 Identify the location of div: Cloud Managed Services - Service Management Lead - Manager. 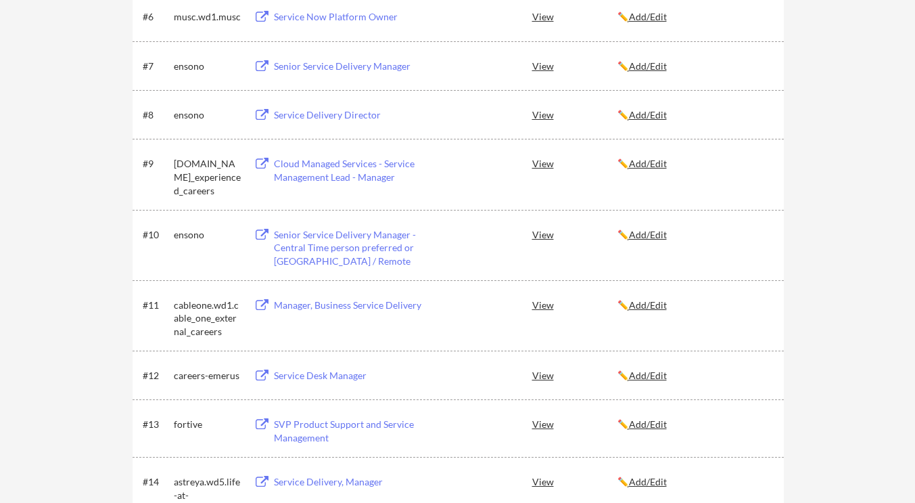
(358, 170).